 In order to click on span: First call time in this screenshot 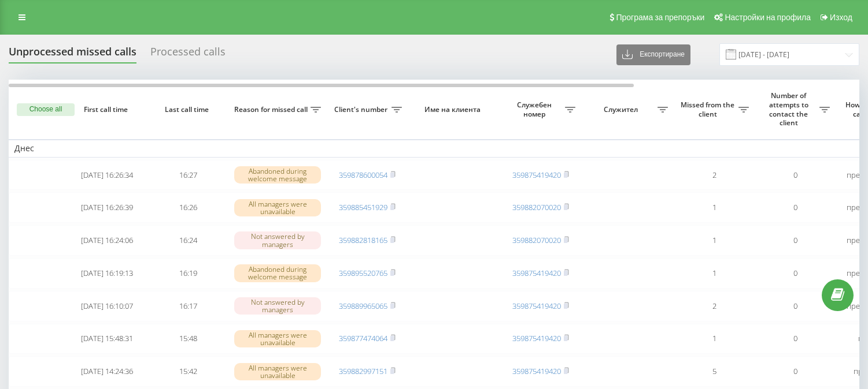, I will do `click(107, 109)`.